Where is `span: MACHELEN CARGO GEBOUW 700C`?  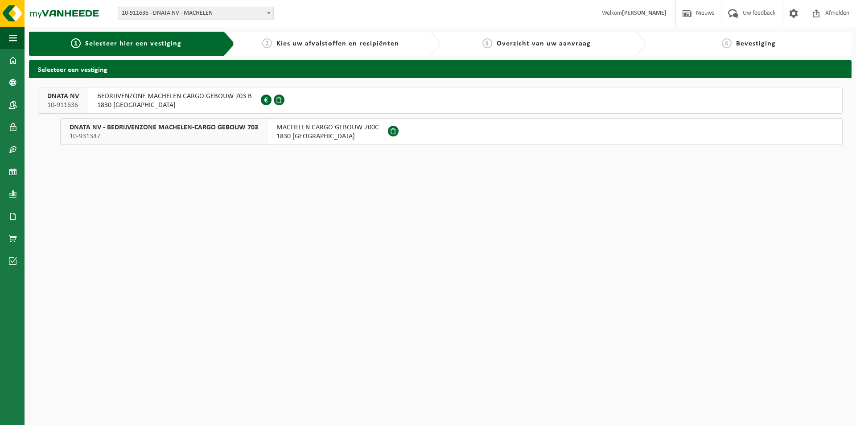 span: MACHELEN CARGO GEBOUW 700C is located at coordinates (328, 127).